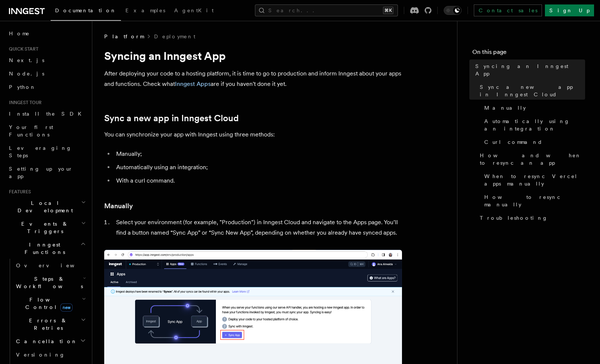 Image resolution: width=600 pixels, height=364 pixels. What do you see at coordinates (532, 91) in the screenshot?
I see `span: Sync a new app in Inngest Cloud` at bounding box center [532, 91].